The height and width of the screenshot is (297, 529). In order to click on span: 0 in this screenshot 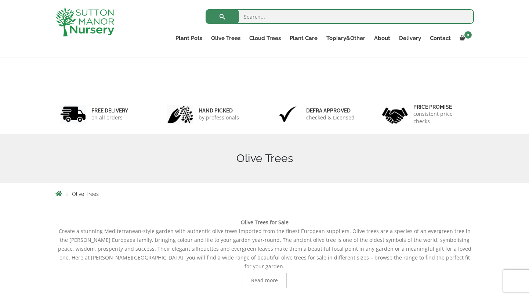, I will do `click(468, 35)`.